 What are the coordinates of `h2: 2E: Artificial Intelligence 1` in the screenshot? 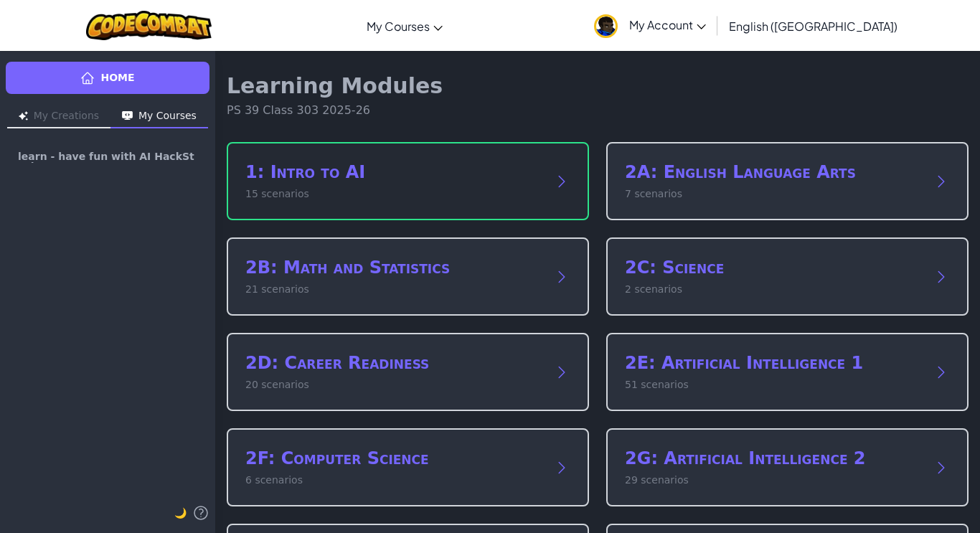 It's located at (773, 363).